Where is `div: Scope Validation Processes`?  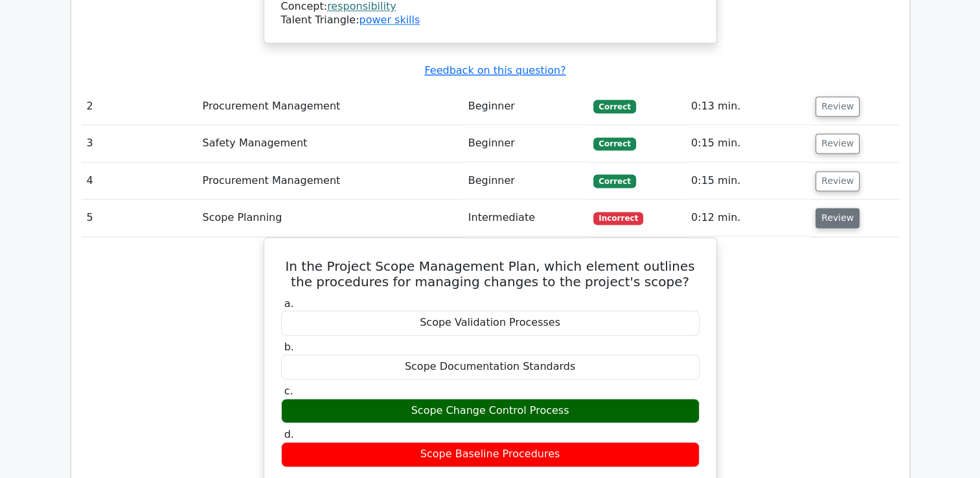 div: Scope Validation Processes is located at coordinates (490, 323).